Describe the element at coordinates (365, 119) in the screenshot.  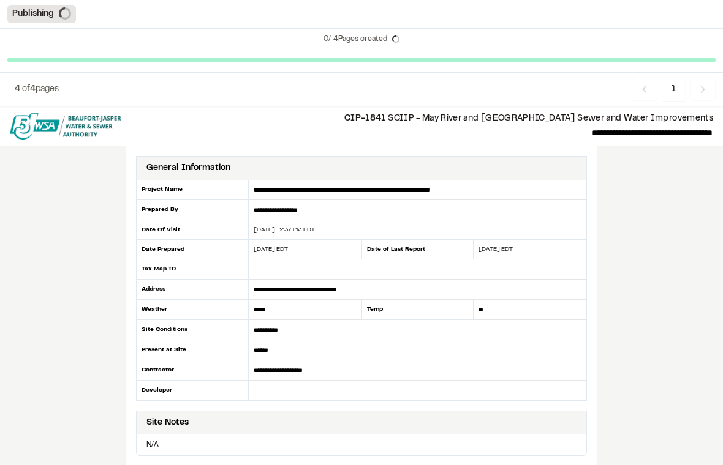
I see `span: CIP-1841` at that location.